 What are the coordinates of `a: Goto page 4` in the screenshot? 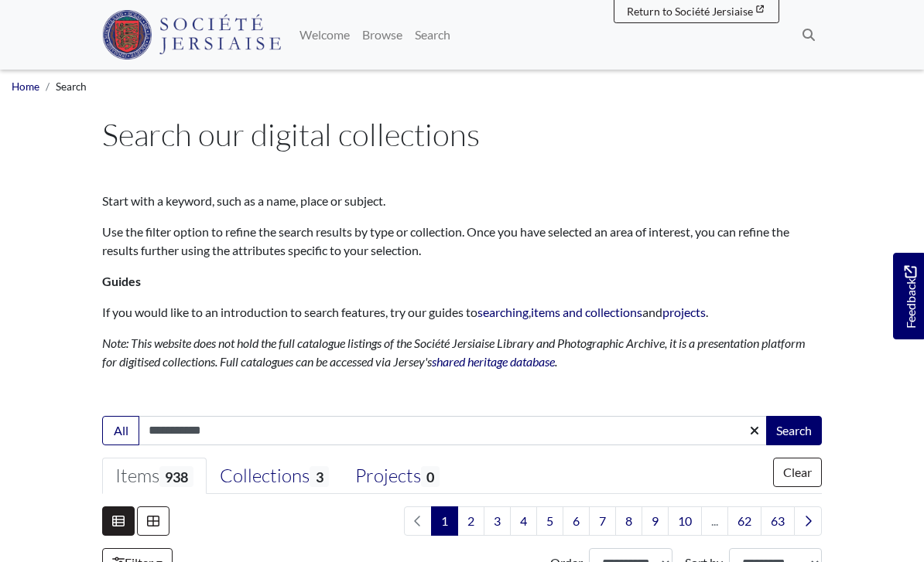 It's located at (523, 521).